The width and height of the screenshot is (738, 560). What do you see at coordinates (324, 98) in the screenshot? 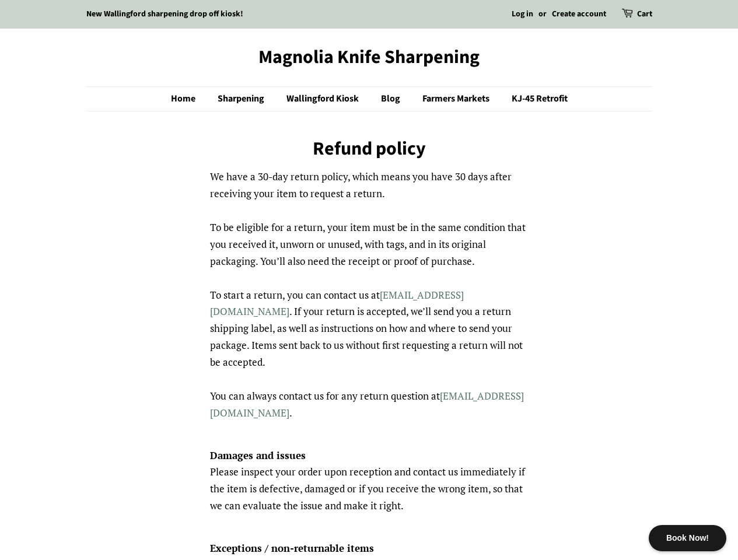
I see `a: Wallingford Kiosk` at bounding box center [324, 98].